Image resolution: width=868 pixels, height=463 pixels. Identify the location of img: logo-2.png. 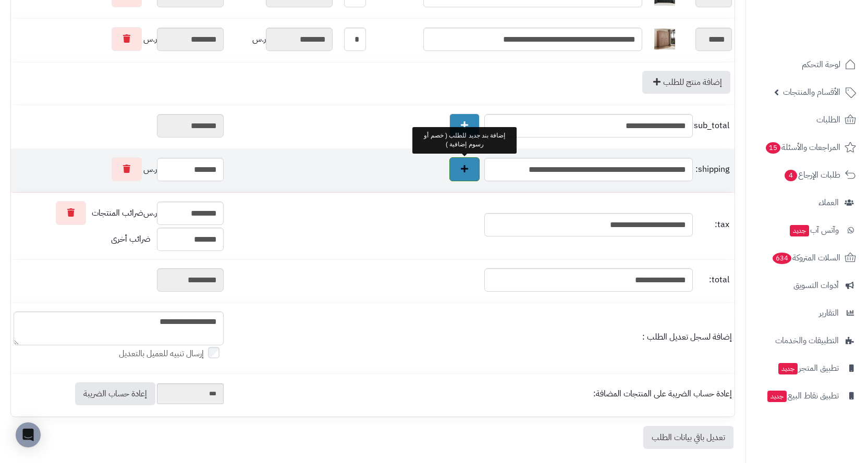
(827, 40).